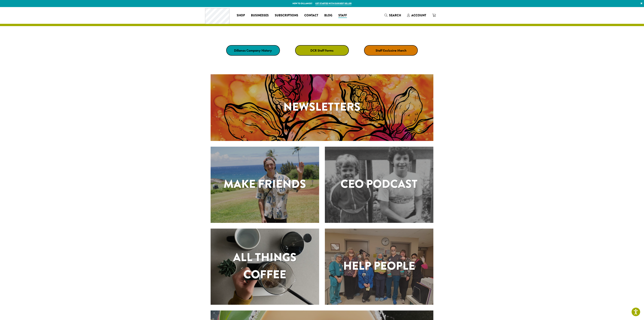 This screenshot has width=644, height=320. What do you see at coordinates (260, 15) in the screenshot?
I see `span: Businesses` at bounding box center [260, 15].